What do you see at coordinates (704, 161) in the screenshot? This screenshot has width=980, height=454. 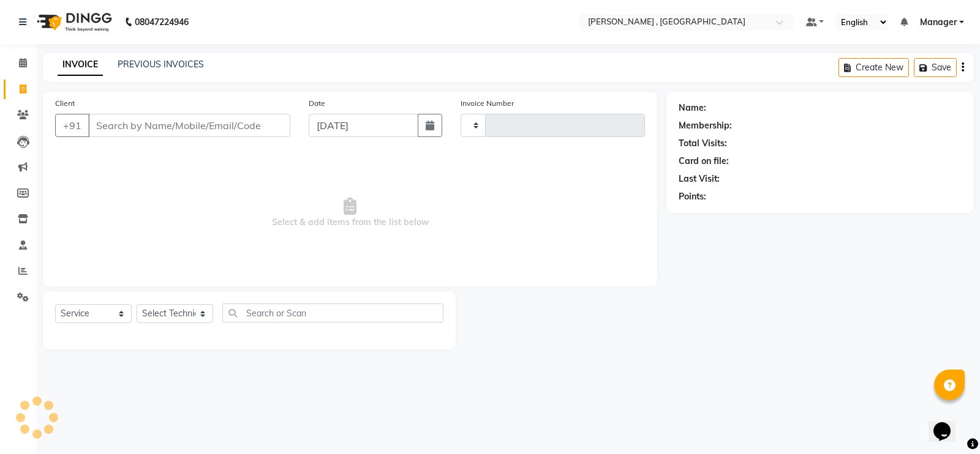 I see `div: Card on file:` at bounding box center [704, 161].